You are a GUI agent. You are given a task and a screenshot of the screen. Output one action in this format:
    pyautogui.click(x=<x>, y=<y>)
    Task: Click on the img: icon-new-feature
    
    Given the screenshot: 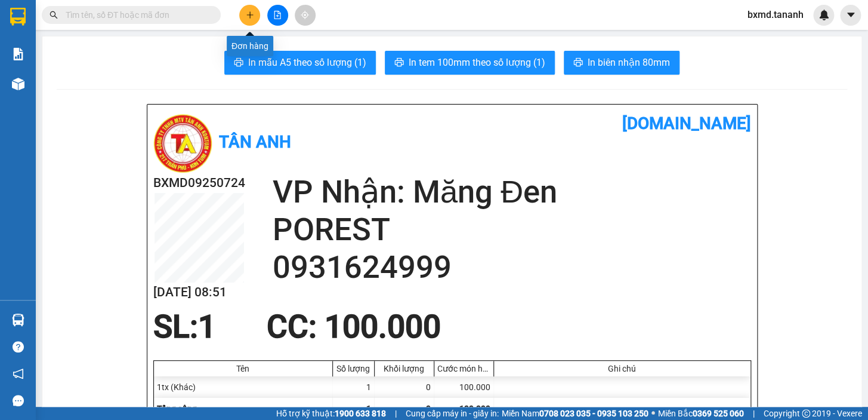 What is the action you would take?
    pyautogui.click(x=824, y=15)
    